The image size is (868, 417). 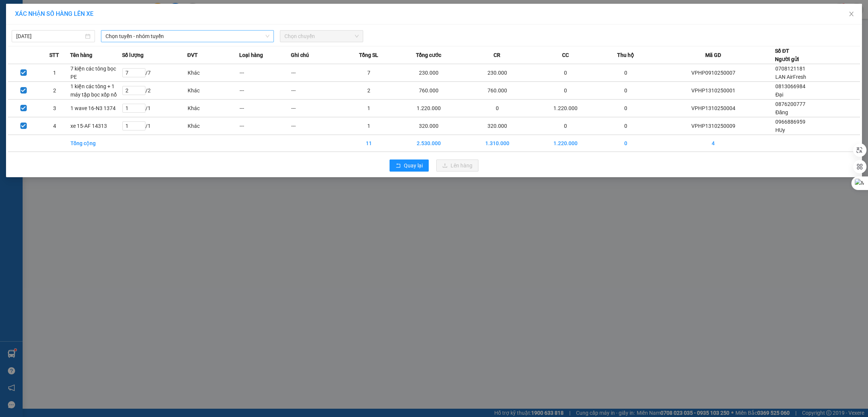 What do you see at coordinates (790, 69) in the screenshot?
I see `span: 0708121181` at bounding box center [790, 69].